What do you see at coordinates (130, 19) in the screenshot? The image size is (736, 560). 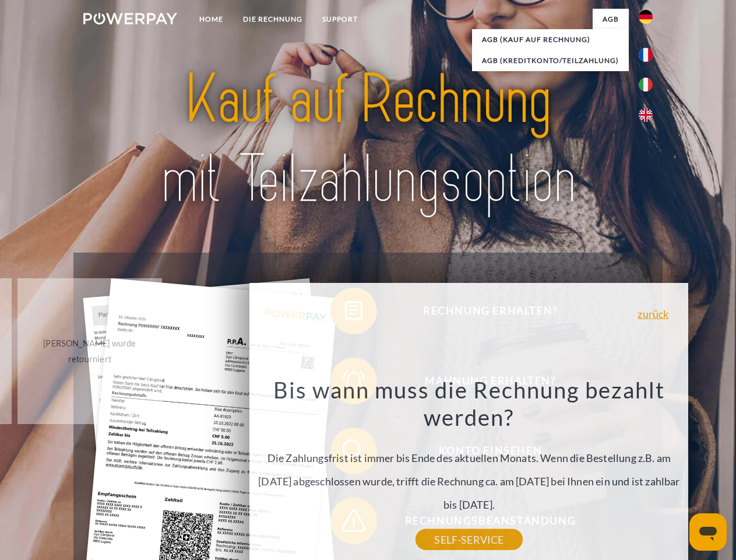 I see `img: logo-powerpay-white.svg` at bounding box center [130, 19].